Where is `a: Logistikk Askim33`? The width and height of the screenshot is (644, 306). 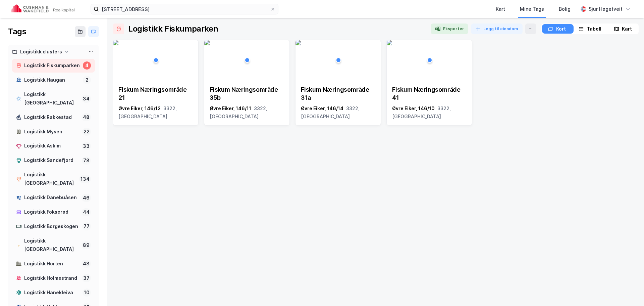
a: Logistikk Askim33 is located at coordinates (53, 145).